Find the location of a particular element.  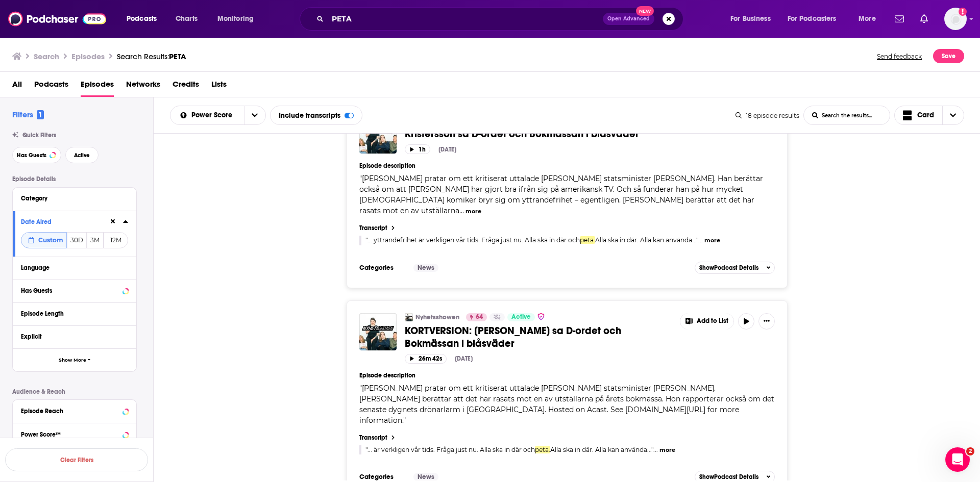

span: For Business is located at coordinates (750, 19).